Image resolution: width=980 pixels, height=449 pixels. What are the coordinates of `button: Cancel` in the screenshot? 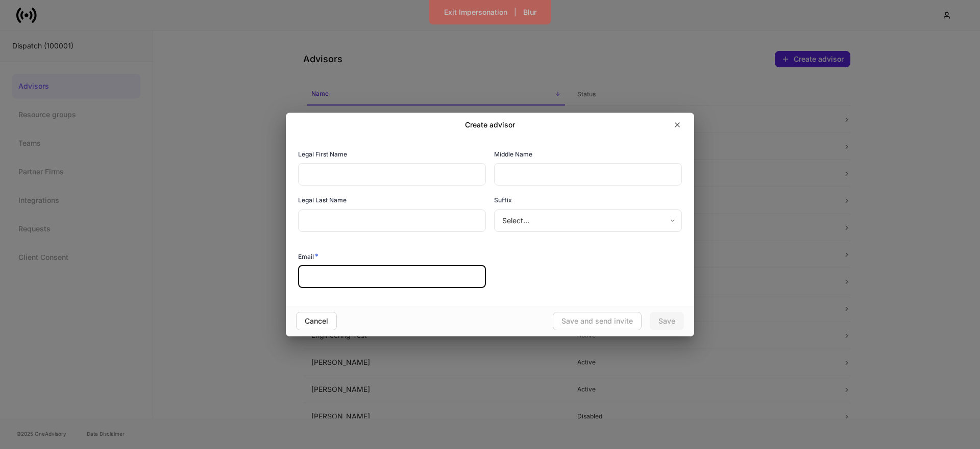 It's located at (316, 321).